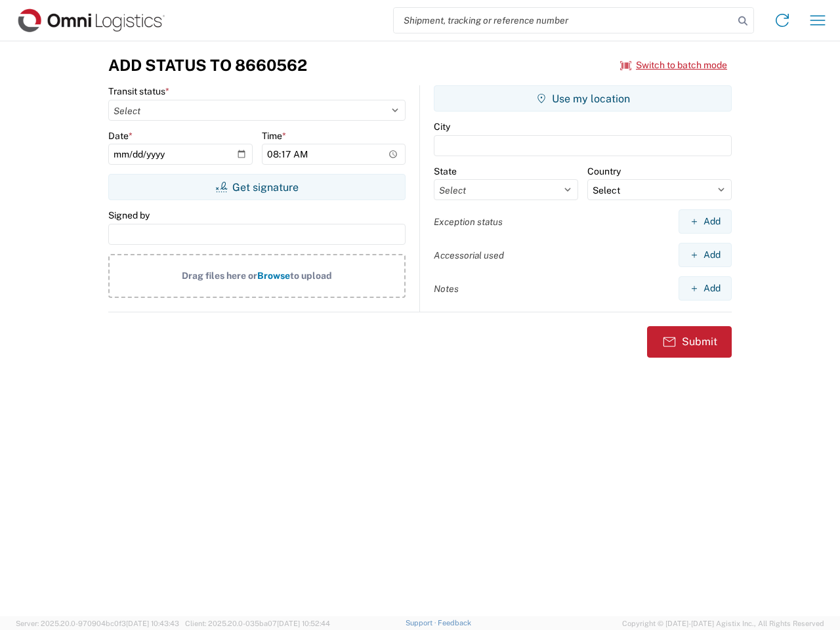 The height and width of the screenshot is (630, 840). What do you see at coordinates (468, 255) in the screenshot?
I see `label: Accessorial used` at bounding box center [468, 255].